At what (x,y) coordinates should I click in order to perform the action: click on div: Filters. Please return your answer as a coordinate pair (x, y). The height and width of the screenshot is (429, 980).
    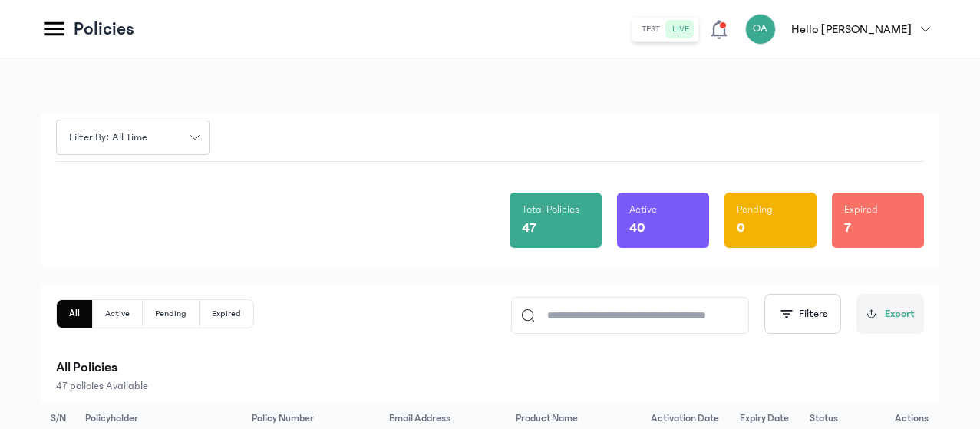
    Looking at the image, I should click on (803, 314).